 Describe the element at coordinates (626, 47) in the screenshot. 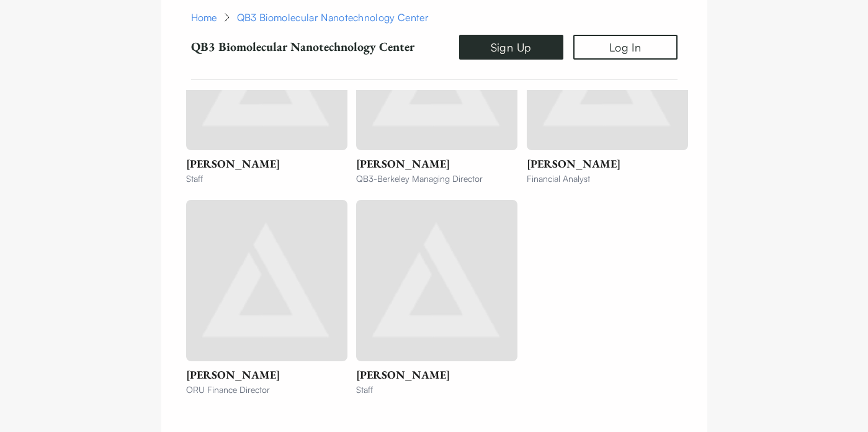

I see `a: Log In` at that location.